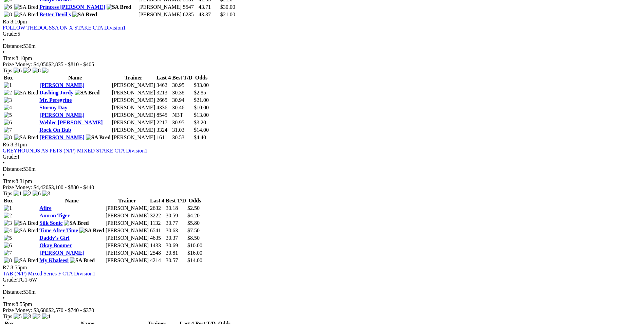  What do you see at coordinates (157, 261) in the screenshot?
I see `td: 4214` at bounding box center [157, 261].